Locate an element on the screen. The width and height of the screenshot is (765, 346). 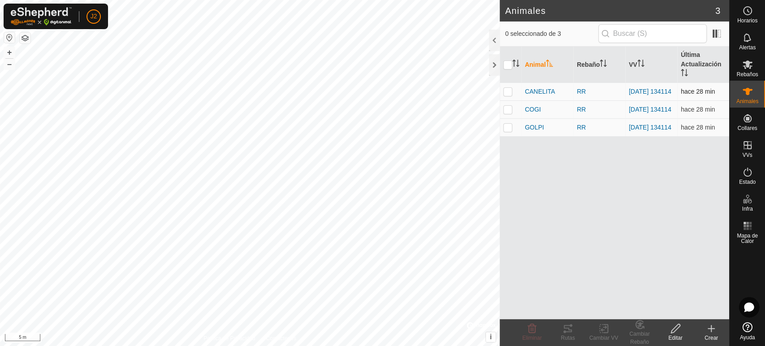
img: Logo Gallagher is located at coordinates (41, 16).